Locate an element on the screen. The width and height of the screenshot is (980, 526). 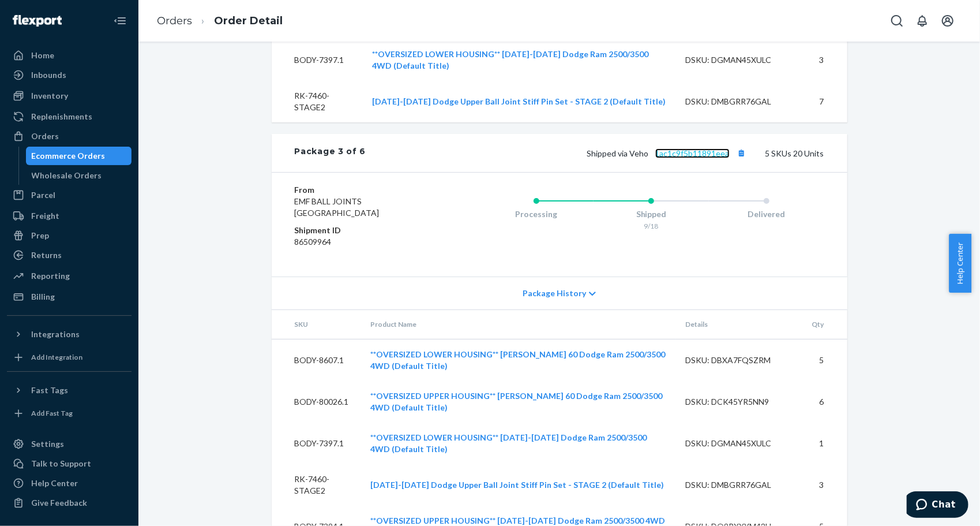
a: Add Fast Tag is located at coordinates (69, 413).